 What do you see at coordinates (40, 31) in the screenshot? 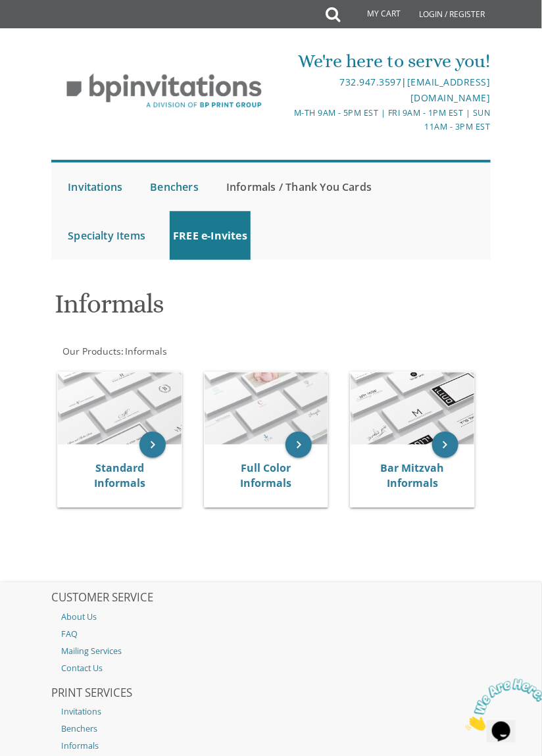
I see `div: CloseChat attention grabber` at bounding box center [40, 31].